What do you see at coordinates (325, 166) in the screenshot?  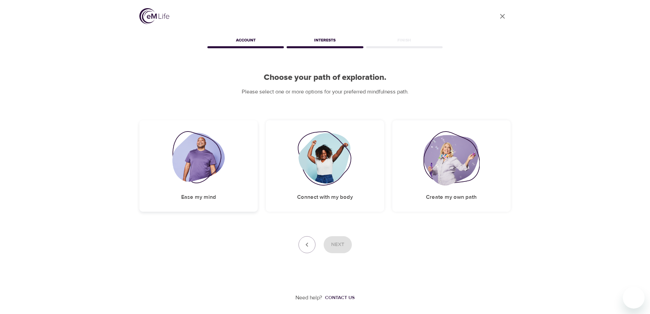 I see `div: Connect with my bodyConnect with my body` at bounding box center [325, 166].